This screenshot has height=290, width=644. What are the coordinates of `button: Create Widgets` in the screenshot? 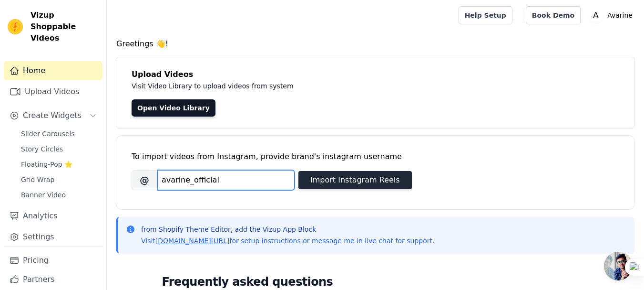 It's located at (53, 116).